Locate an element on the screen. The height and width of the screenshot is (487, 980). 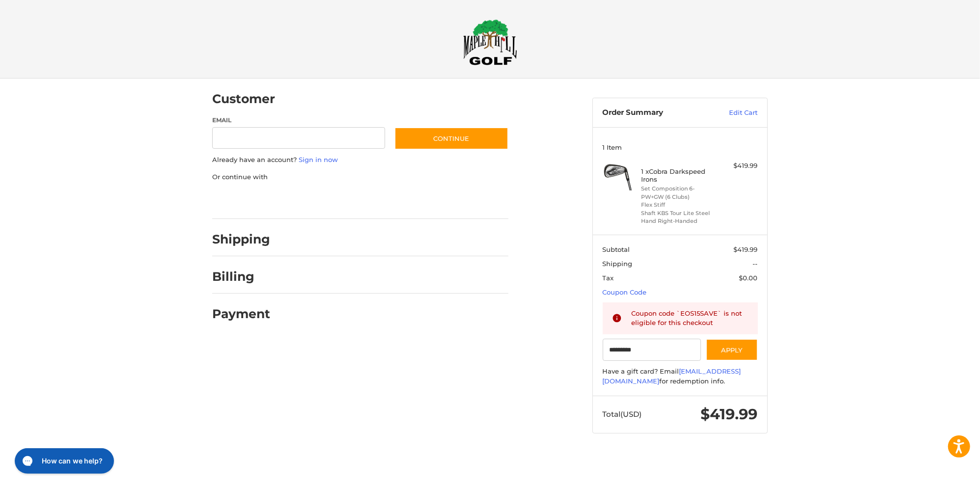
button: Gorgias live chat is located at coordinates (55, 16).